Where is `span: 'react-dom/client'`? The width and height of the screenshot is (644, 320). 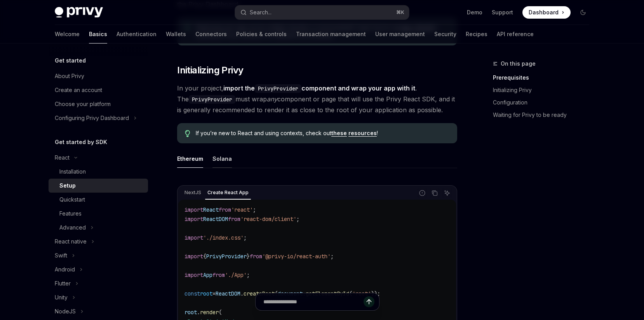
span: 'react-dom/client' is located at coordinates (268, 219).